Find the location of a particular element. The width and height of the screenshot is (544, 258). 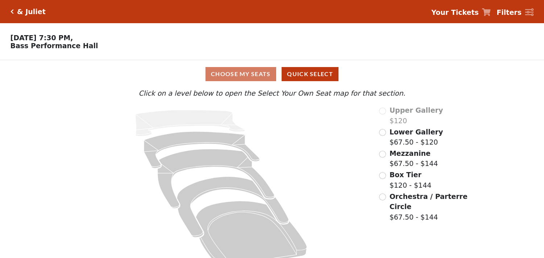

span: Lower Gallery is located at coordinates (416, 132).